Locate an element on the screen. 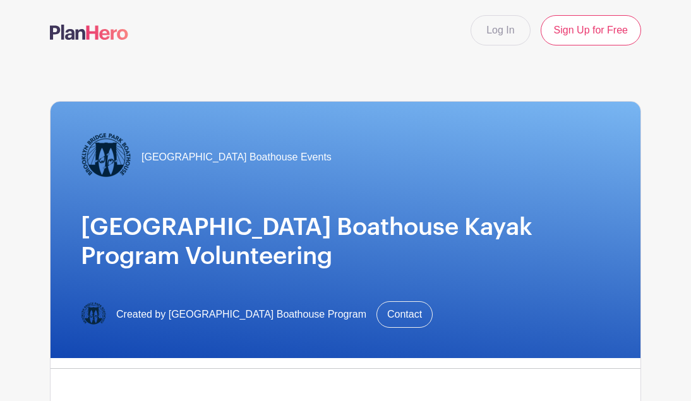  a: Log In is located at coordinates (500, 30).